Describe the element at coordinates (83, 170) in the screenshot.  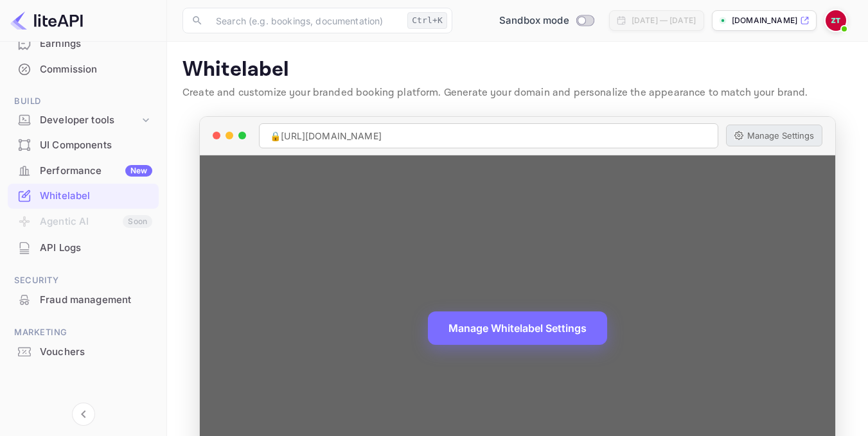
I see `a: PerformanceNew` at that location.